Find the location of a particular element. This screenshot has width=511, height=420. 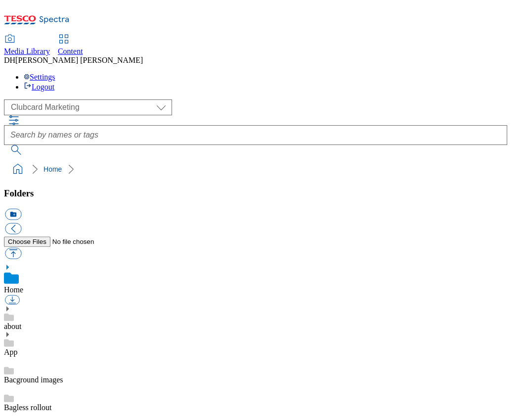

h3: Folders is located at coordinates (256, 194).